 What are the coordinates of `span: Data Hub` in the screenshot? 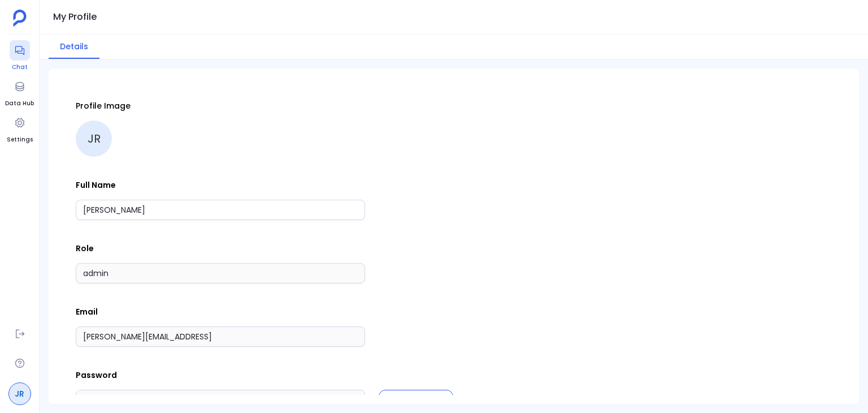 It's located at (19, 104).